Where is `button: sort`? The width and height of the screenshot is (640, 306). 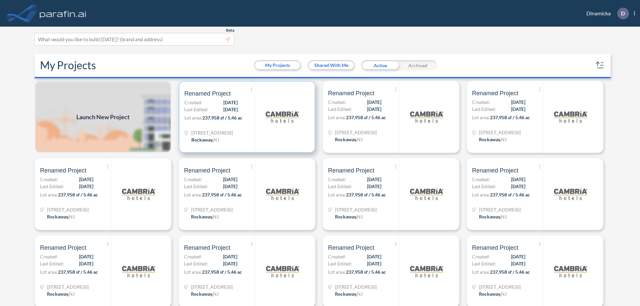 button: sort is located at coordinates (600, 65).